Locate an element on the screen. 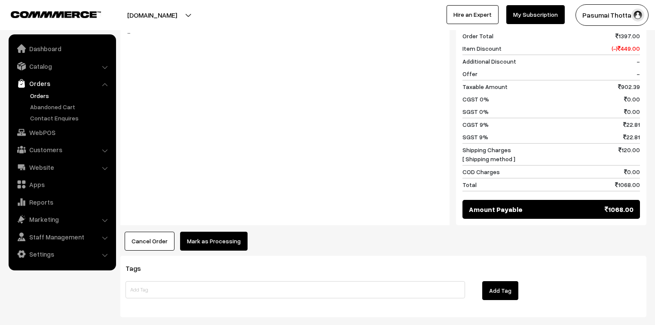 The height and width of the screenshot is (325, 655). a: Contact Enquires is located at coordinates (70, 118).